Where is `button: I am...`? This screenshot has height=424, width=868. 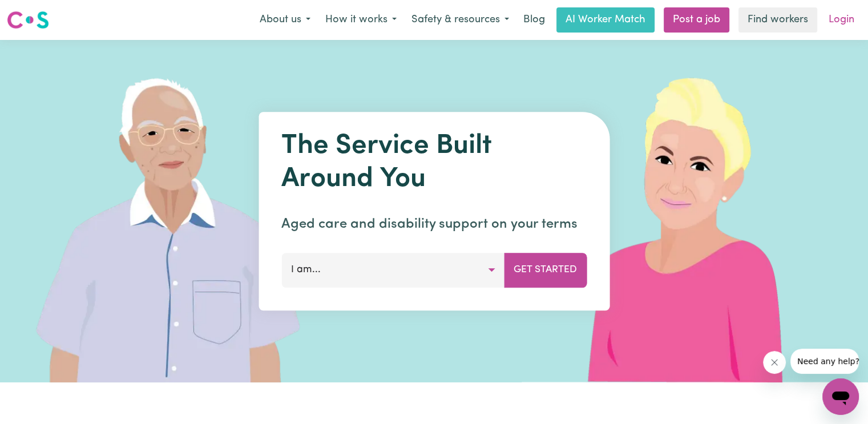 button: I am... is located at coordinates (393, 270).